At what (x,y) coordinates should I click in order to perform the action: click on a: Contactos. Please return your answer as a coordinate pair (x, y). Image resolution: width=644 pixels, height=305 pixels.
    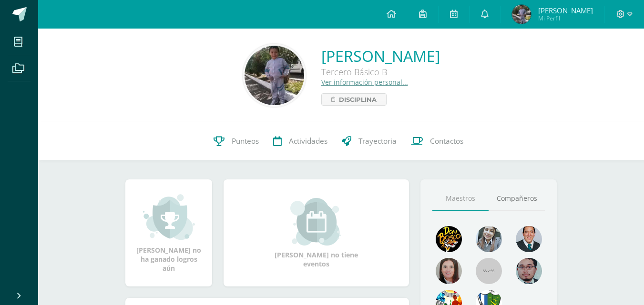
    Looking at the image, I should click on (437, 141).